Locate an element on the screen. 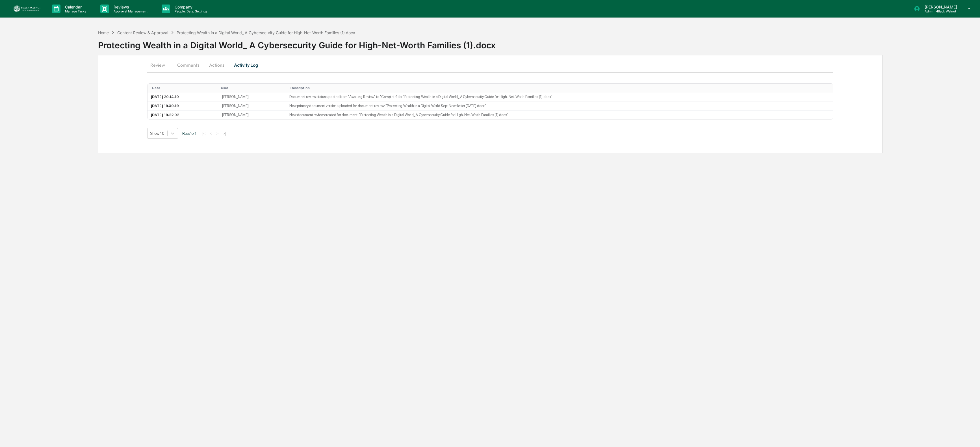 The image size is (980, 447). button: Comments is located at coordinates (188, 65).